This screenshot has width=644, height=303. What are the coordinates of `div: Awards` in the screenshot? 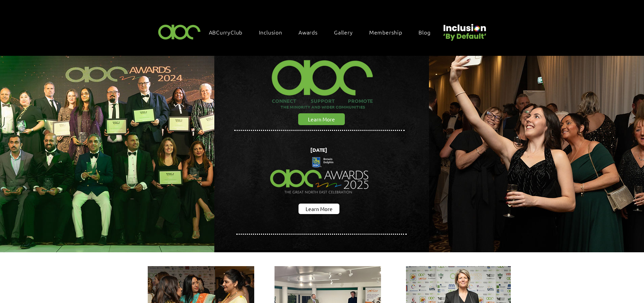 It's located at (312, 32).